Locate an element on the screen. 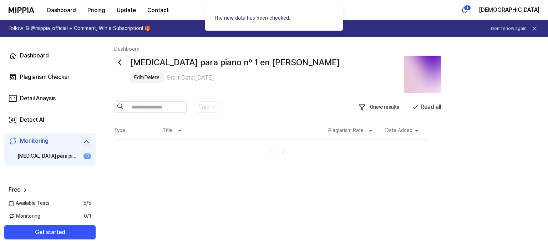 The width and height of the screenshot is (548, 248). h1: Follow IG @mippia_official + Comment, Win a Subscription! 🎁 is located at coordinates (80, 29).